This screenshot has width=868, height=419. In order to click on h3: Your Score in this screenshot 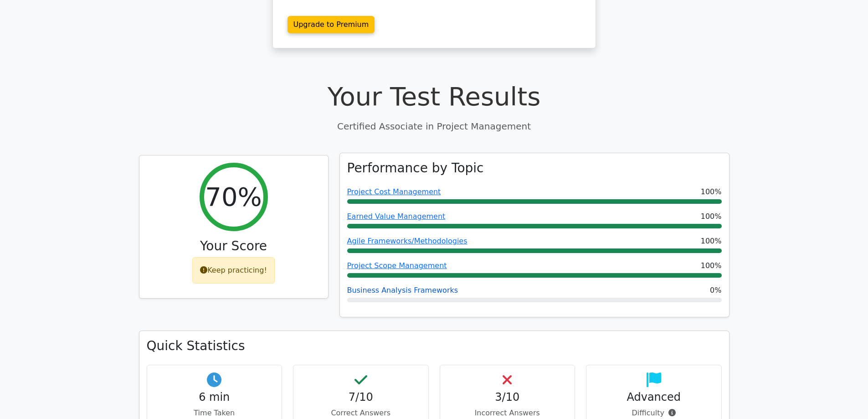, I will do `click(234, 246)`.